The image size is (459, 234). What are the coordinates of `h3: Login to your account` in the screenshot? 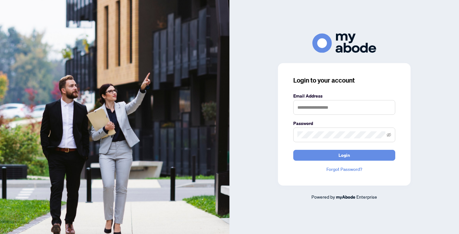 It's located at (344, 80).